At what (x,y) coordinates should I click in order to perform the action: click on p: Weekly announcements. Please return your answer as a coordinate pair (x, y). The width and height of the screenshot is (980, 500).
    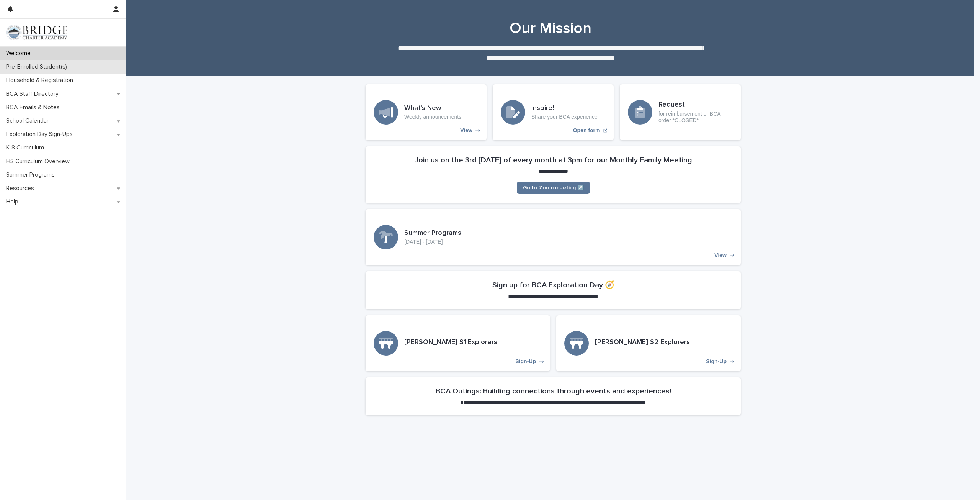
    Looking at the image, I should click on (433, 117).